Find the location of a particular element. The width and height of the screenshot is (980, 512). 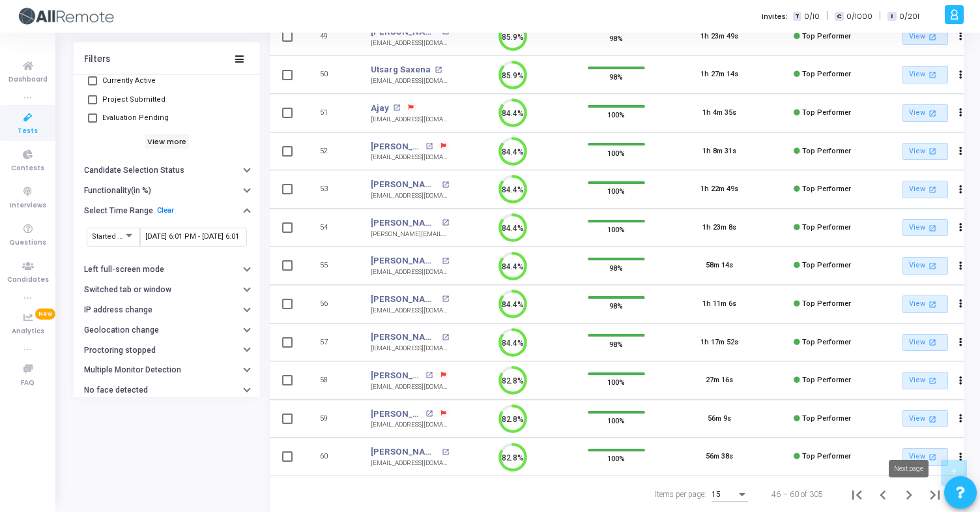

button: Functionality(in %) is located at coordinates (167, 191).